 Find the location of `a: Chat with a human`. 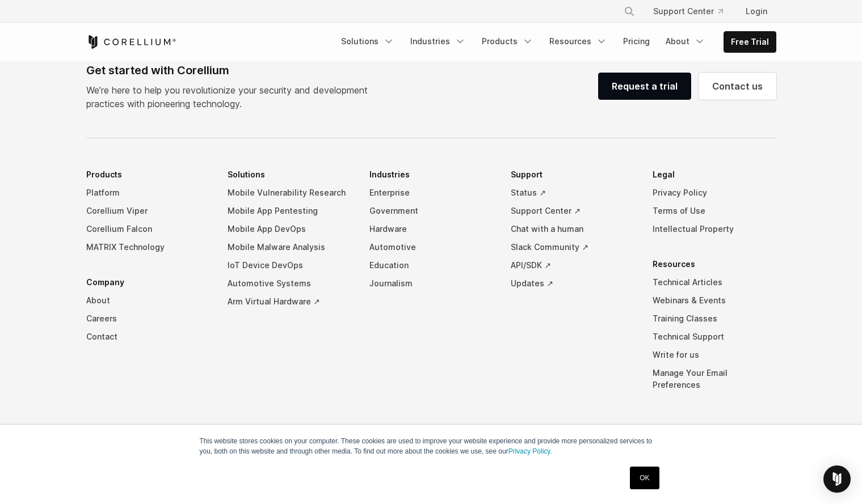

a: Chat with a human is located at coordinates (573, 229).